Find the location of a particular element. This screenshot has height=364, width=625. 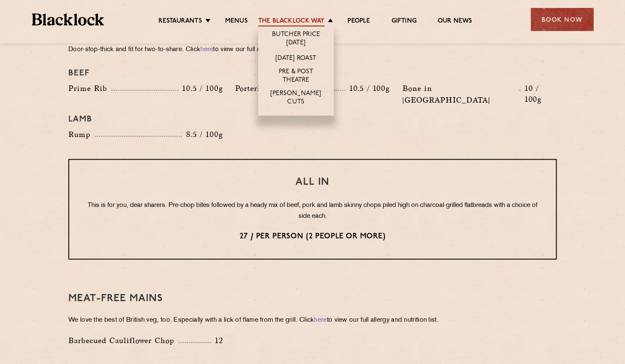

p: We love the best of British veg, too. Especially with a lick of flame from the grill. Click to vi... is located at coordinates (312, 320).